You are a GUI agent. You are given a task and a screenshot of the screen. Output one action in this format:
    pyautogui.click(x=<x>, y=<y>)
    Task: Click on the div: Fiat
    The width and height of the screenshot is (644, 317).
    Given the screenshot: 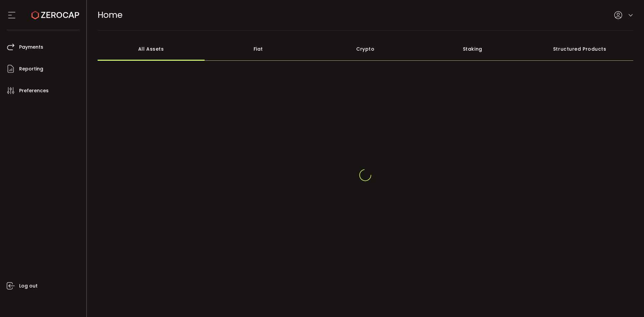 What is the action you would take?
    pyautogui.click(x=259, y=49)
    